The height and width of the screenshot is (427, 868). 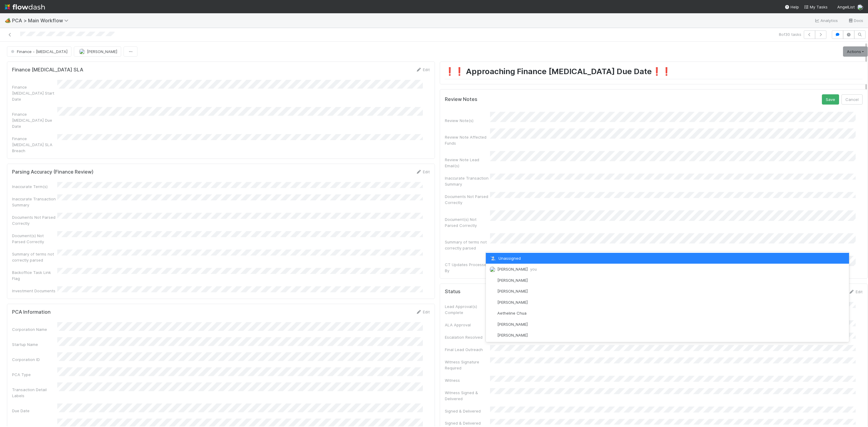 What do you see at coordinates (468, 411) in the screenshot?
I see `div: Signed & Delivered` at bounding box center [468, 411].